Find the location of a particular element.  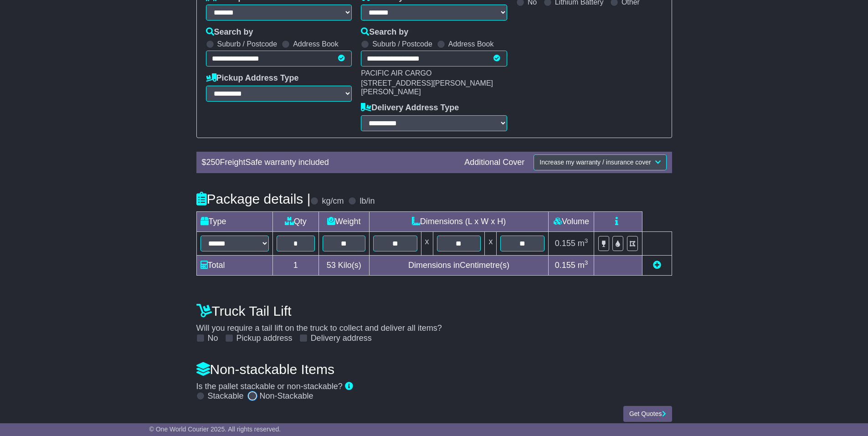

label: Delivery address is located at coordinates (341, 338).